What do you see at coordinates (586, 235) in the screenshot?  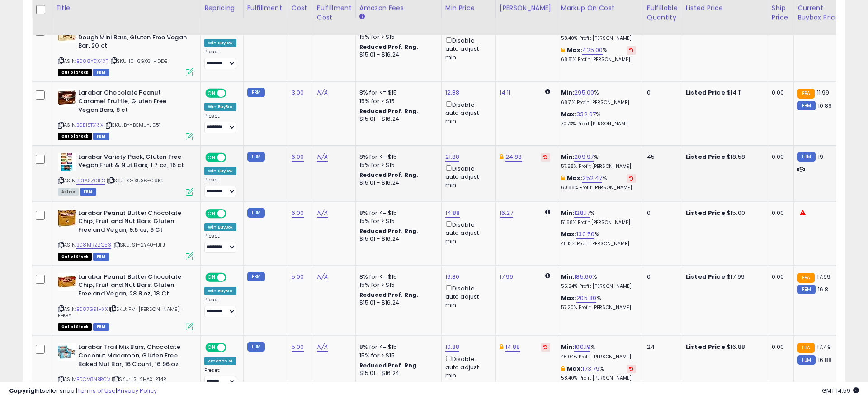 I see `a: 130.50` at bounding box center [586, 235].